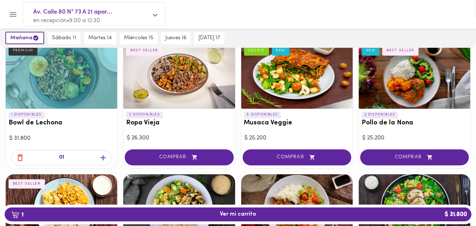  Describe the element at coordinates (176, 38) in the screenshot. I see `span: jueves 16` at that location.